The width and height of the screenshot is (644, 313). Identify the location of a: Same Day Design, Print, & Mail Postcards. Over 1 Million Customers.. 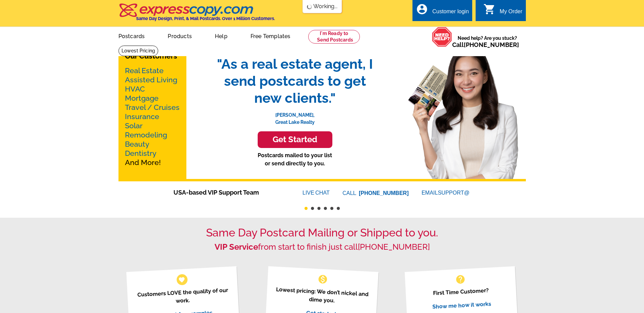
(196, 14).